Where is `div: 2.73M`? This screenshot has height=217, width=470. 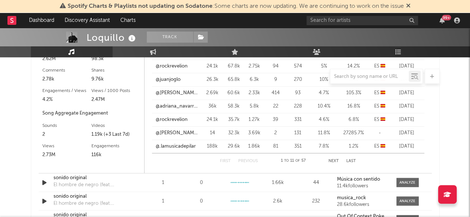 div: 2.73M is located at coordinates (67, 155).